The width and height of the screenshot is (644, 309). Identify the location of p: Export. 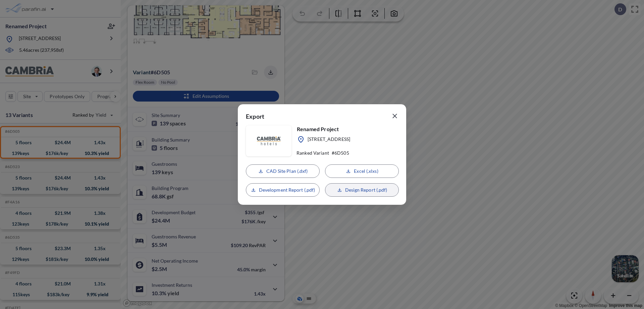
(255, 117).